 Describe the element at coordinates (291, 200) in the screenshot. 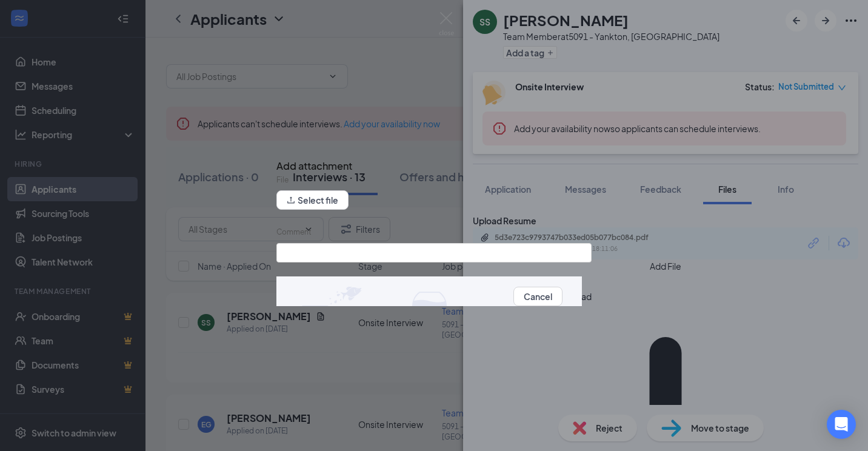

I see `span: upload` at that location.